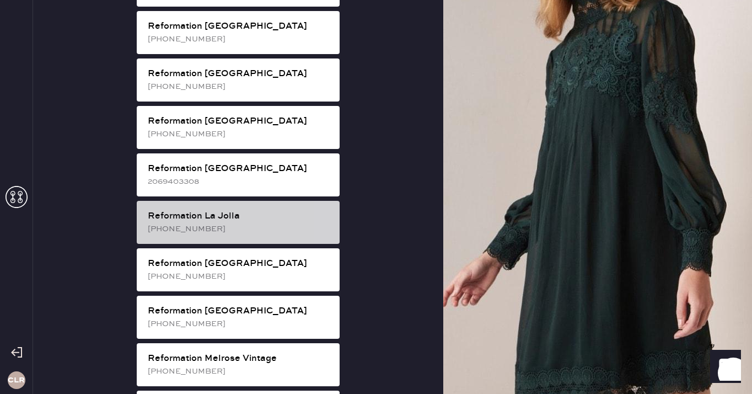 This screenshot has height=394, width=752. I want to click on td: 975340, so click(67, 208).